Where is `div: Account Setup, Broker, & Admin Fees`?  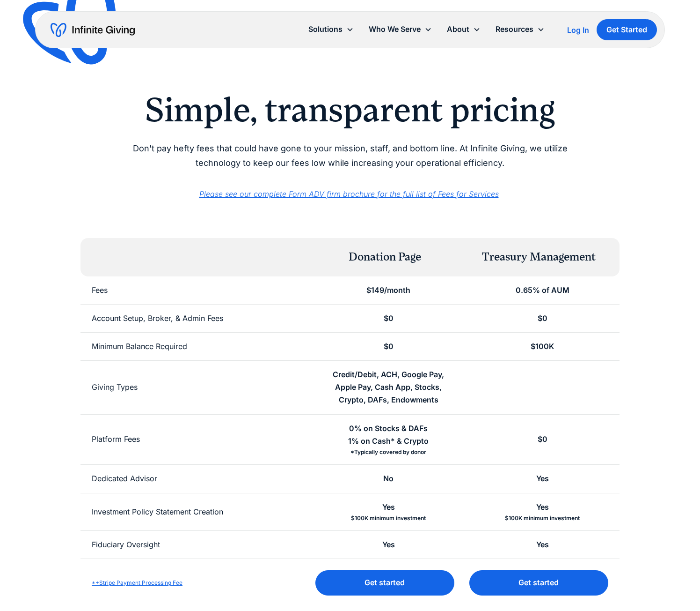
div: Account Setup, Broker, & Admin Fees is located at coordinates (158, 318).